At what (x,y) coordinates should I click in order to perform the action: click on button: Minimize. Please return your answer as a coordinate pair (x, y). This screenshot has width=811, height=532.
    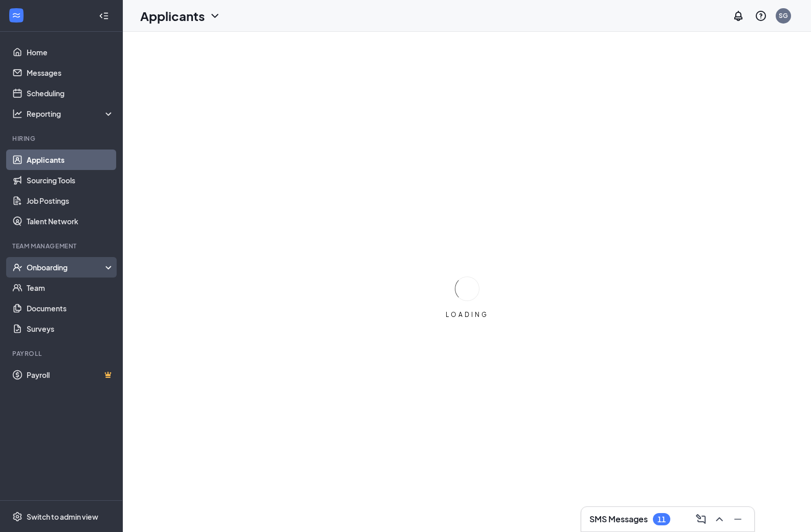
    Looking at the image, I should click on (738, 519).